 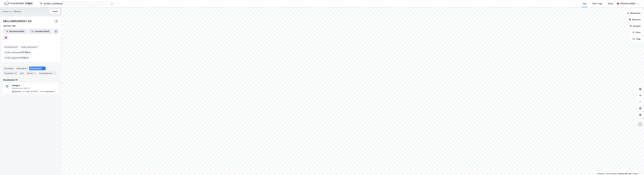 What do you see at coordinates (34, 89) in the screenshot?
I see `div: Nordre Follo, 239/131` at bounding box center [34, 89].